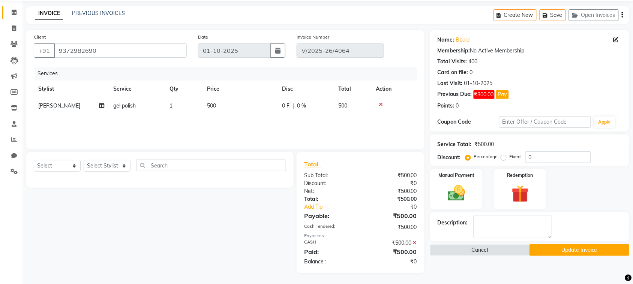 The image size is (633, 284). What do you see at coordinates (456, 176) in the screenshot?
I see `label: Manual Payment` at bounding box center [456, 176].